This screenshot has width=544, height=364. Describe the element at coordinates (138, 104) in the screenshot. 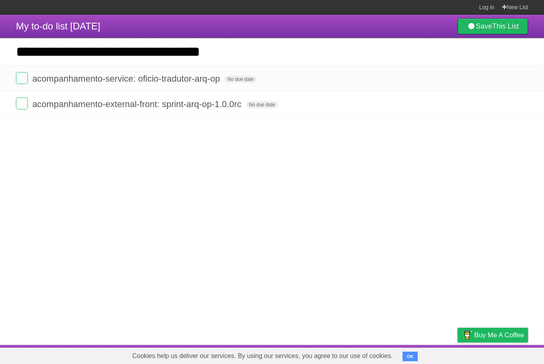

I see `span: acompanhamento-external-front: sprint-arq-op-1.0.0rc` at that location.